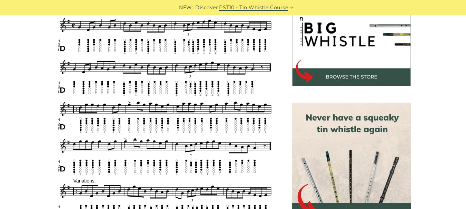 This screenshot has width=466, height=209. I want to click on span: Discover, so click(206, 8).